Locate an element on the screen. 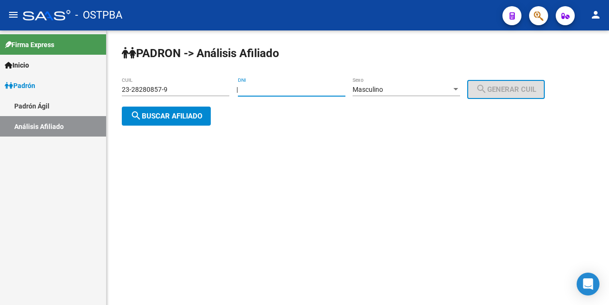 The height and width of the screenshot is (305, 609). button: Buscar afiliado is located at coordinates (166, 116).